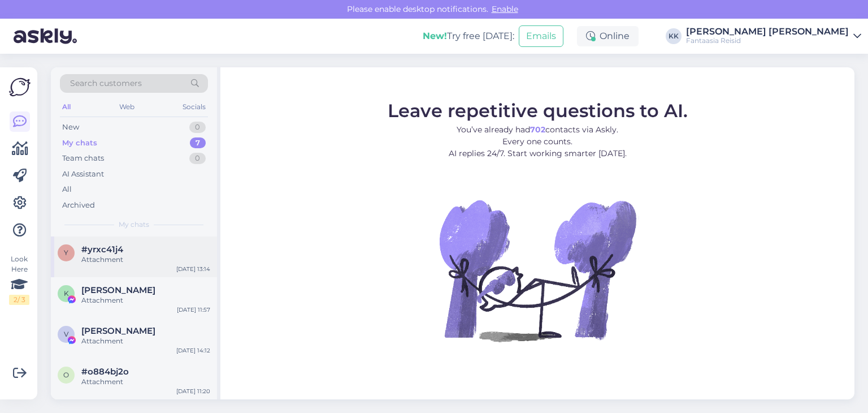 The image size is (868, 413). What do you see at coordinates (66, 374) in the screenshot?
I see `span: o` at bounding box center [66, 374].